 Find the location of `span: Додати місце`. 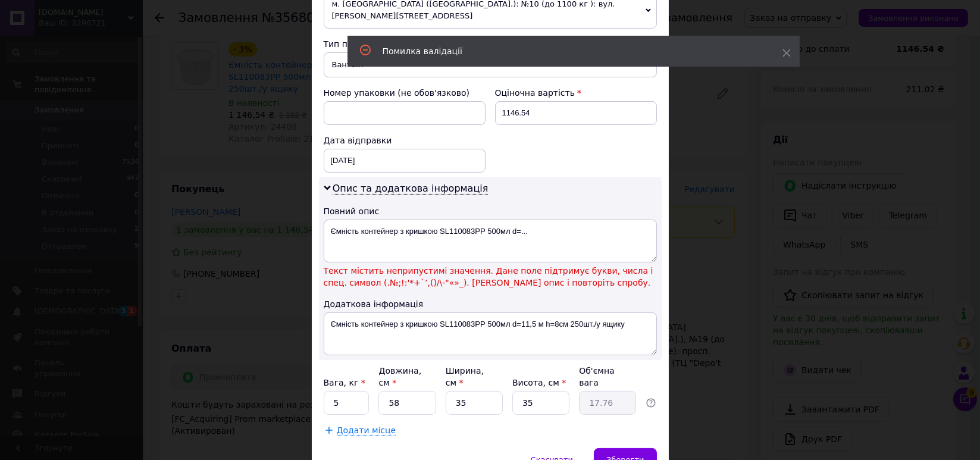

span: Додати місце is located at coordinates (367, 430).